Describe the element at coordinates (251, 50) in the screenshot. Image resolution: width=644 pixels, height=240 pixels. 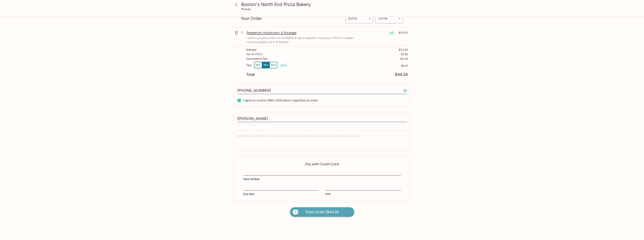
I see `p: Subtotal` at that location.